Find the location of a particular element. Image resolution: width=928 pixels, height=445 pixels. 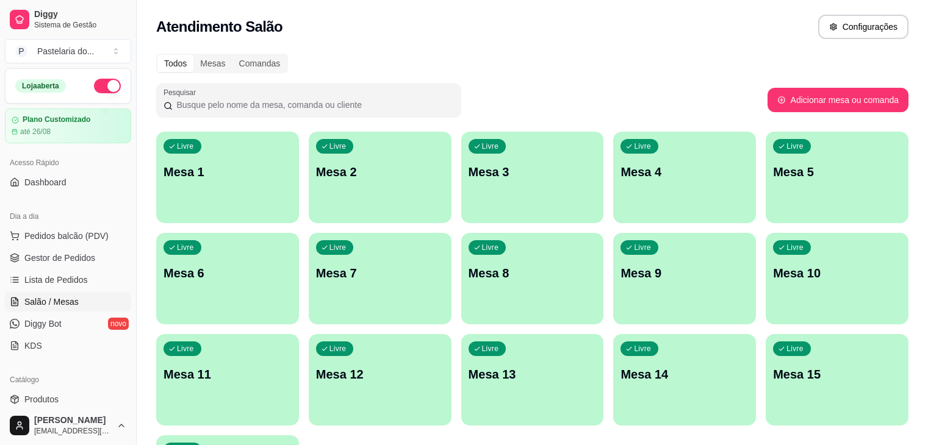

button: LivreMesa 12 is located at coordinates (380, 380).